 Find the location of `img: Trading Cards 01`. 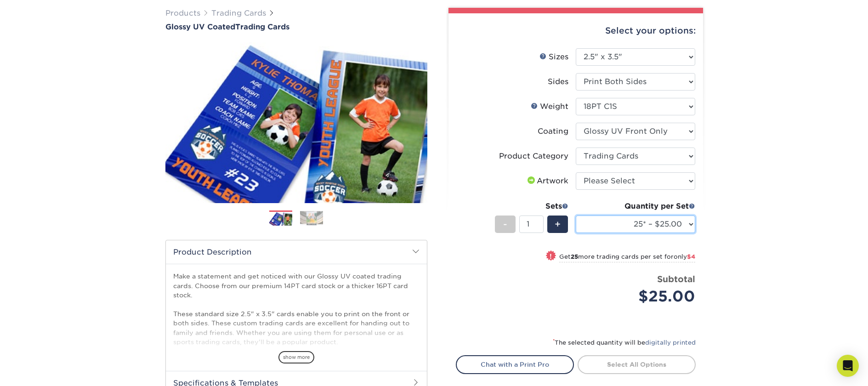

img: Trading Cards 01 is located at coordinates (281, 219).